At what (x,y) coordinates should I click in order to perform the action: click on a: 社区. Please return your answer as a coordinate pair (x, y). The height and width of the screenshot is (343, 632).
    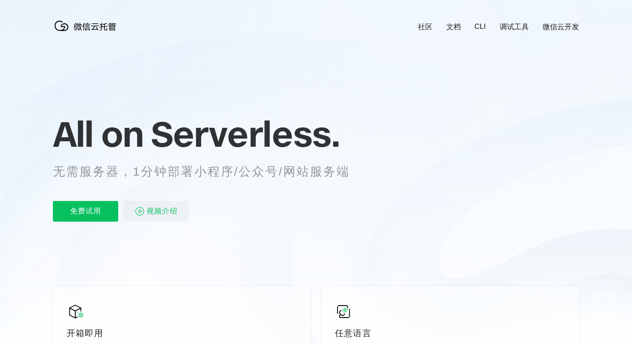
    Looking at the image, I should click on (425, 27).